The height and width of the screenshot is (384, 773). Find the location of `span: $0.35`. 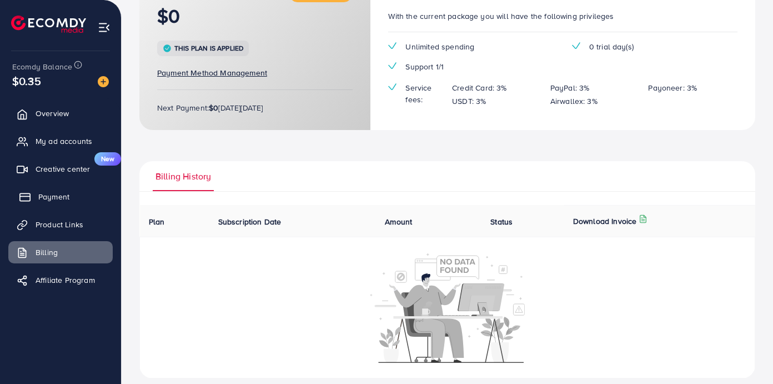

span: $0.35 is located at coordinates (27, 80).